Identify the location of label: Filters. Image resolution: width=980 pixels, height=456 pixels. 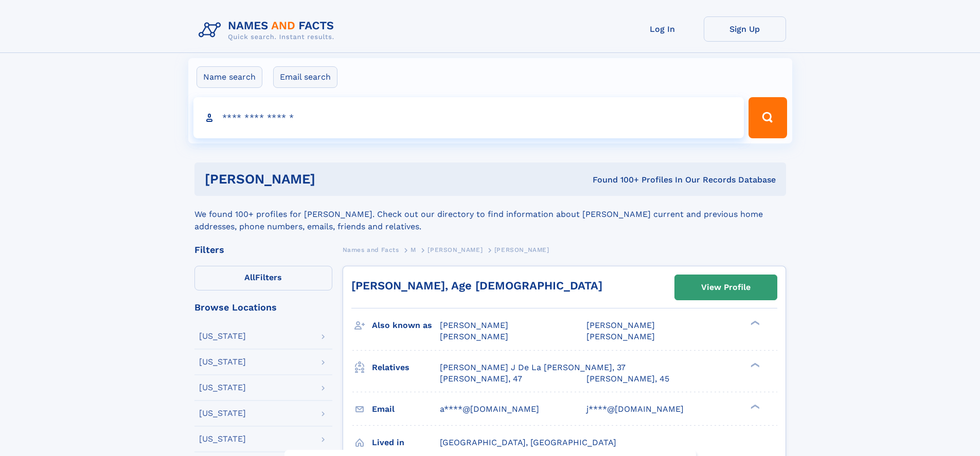
(263, 278).